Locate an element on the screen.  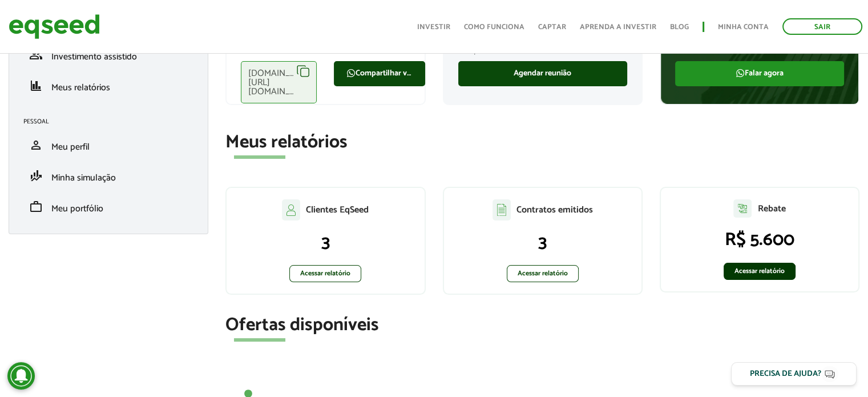
a: Aprenda a investir is located at coordinates (618, 27).